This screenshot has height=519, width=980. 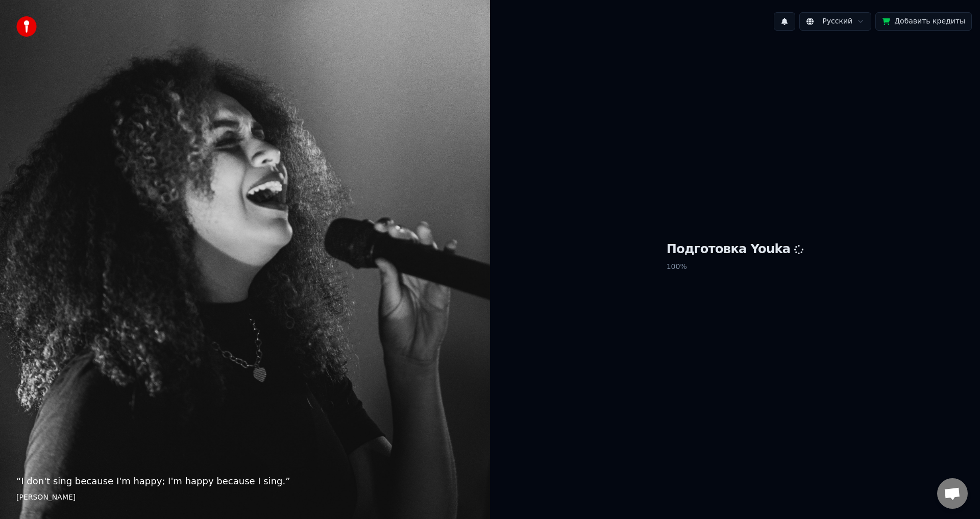 I want to click on p: “ I don't sing because I'm happy; I'm happy because I sing. ”, so click(x=245, y=481).